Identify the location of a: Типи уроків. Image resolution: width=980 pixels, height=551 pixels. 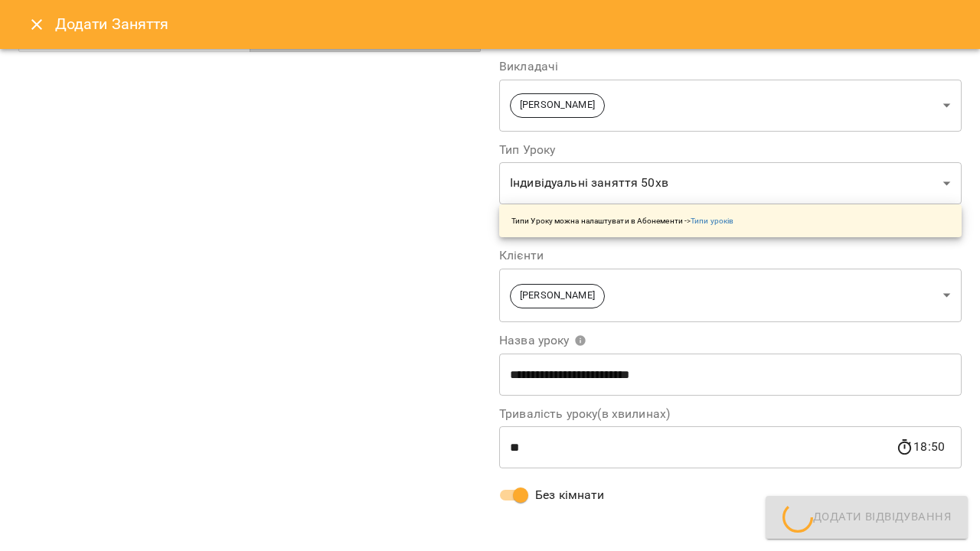
(711, 220).